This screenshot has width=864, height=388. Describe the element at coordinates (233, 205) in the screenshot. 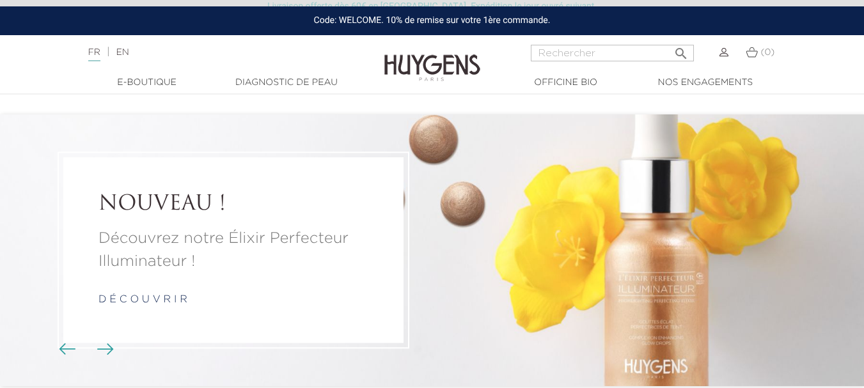

I see `a: NOUVEAU !` at that location.